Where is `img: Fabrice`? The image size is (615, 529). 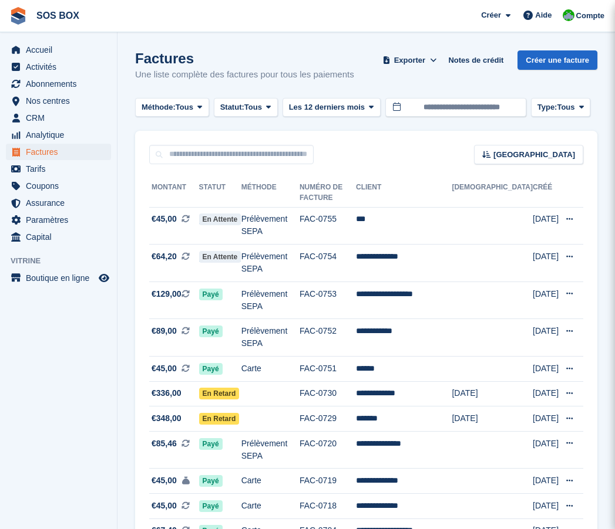
img: Fabrice is located at coordinates (568, 15).